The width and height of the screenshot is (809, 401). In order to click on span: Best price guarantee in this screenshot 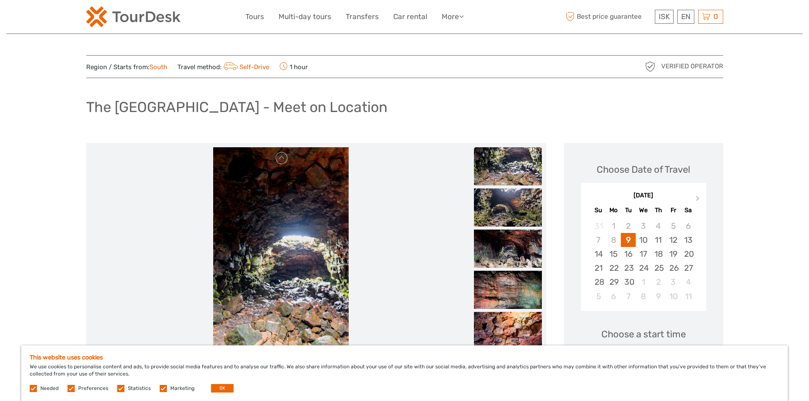, I will do `click(608, 17)`.